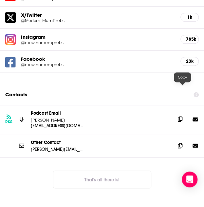 This screenshot has width=204, height=207. What do you see at coordinates (52, 20) in the screenshot?
I see `h5: @Modern_MomProbs` at bounding box center [52, 20].